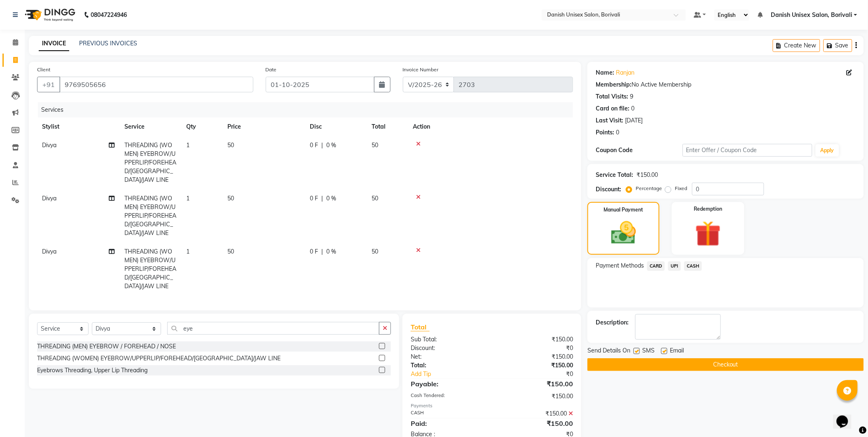 The height and width of the screenshot is (437, 868). Describe the element at coordinates (693, 266) in the screenshot. I see `span: CASH` at that location.